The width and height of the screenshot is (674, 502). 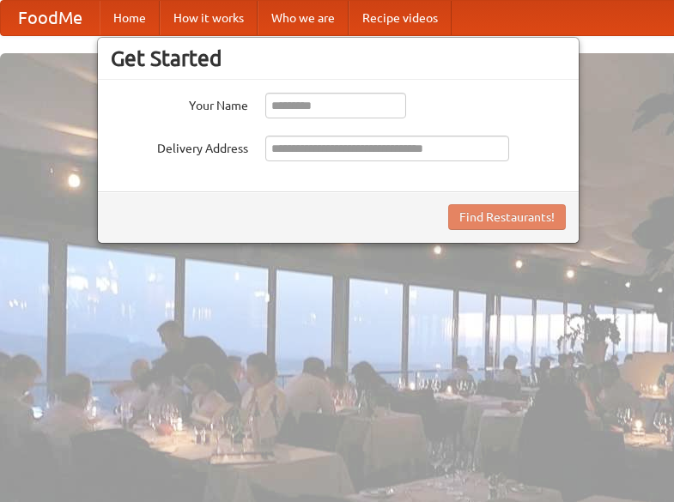 What do you see at coordinates (400, 18) in the screenshot?
I see `a: Recipe videos` at bounding box center [400, 18].